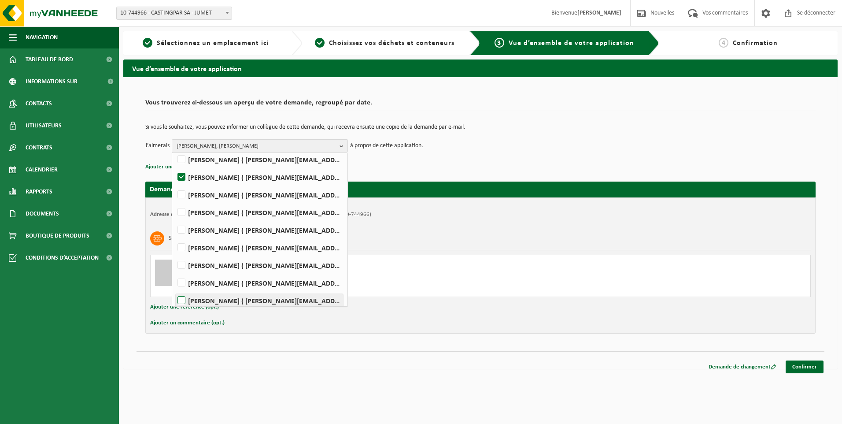 This screenshot has width=842, height=424. Describe the element at coordinates (39, 192) in the screenshot. I see `span: Rapports` at that location.